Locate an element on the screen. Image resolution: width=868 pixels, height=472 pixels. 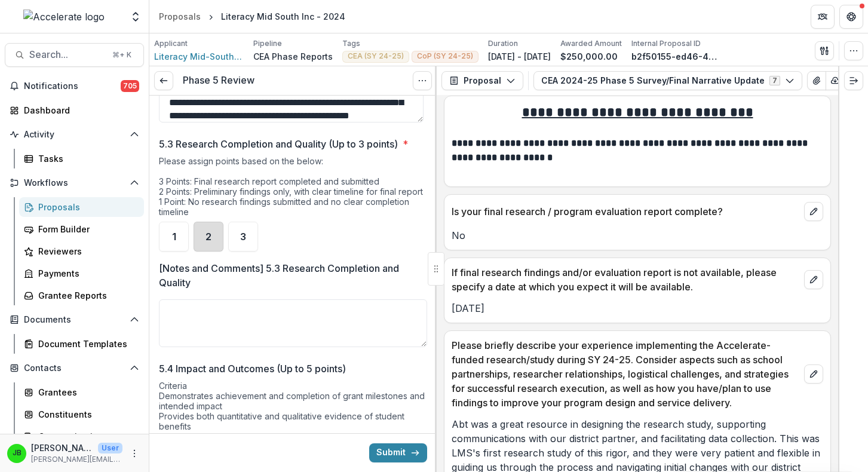
span: 705 is located at coordinates (129, 86).